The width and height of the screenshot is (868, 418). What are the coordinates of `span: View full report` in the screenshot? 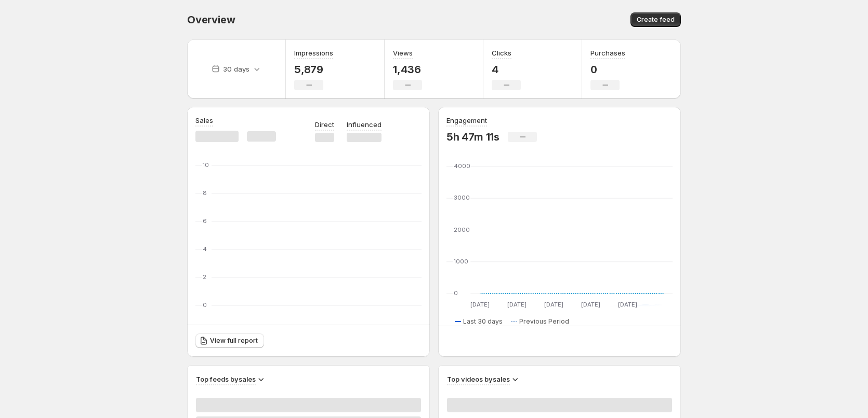 It's located at (234, 341).